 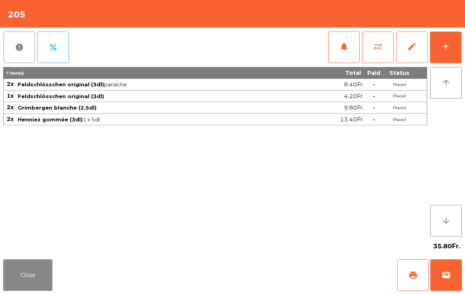 I want to click on span: 1 x 5dl, so click(x=159, y=119).